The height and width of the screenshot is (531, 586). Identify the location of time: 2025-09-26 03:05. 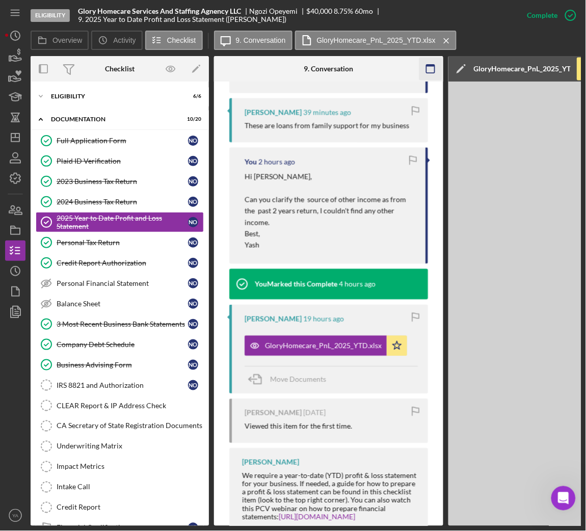
(323, 319).